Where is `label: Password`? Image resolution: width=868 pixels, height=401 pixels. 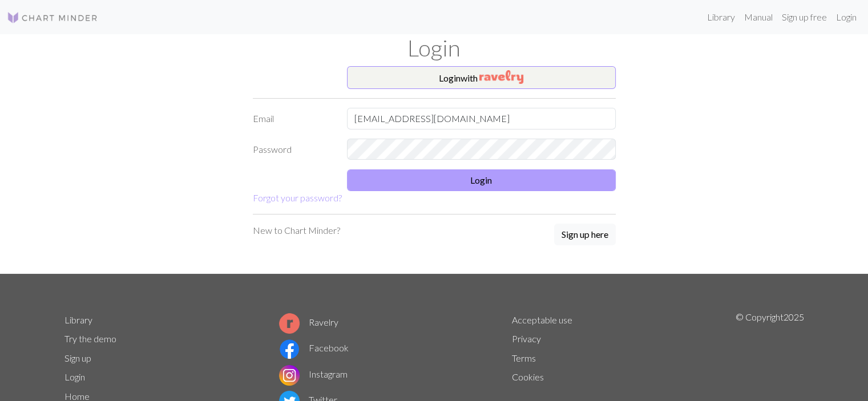 label: Password is located at coordinates (293, 150).